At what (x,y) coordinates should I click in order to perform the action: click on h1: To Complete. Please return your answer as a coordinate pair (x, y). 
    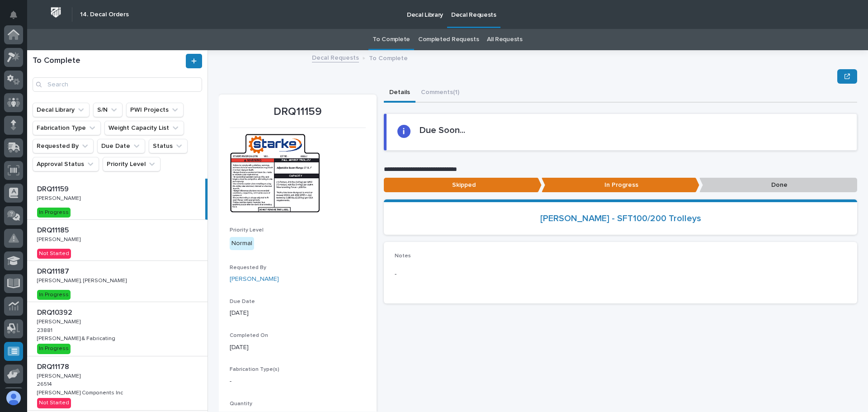
    Looking at the image, I should click on (108, 61).